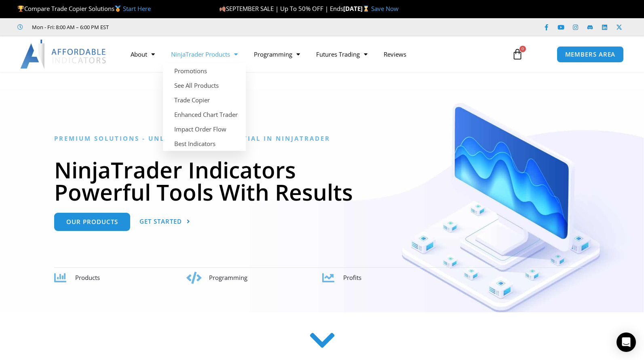  I want to click on span: MEMBERS AREA, so click(590, 54).